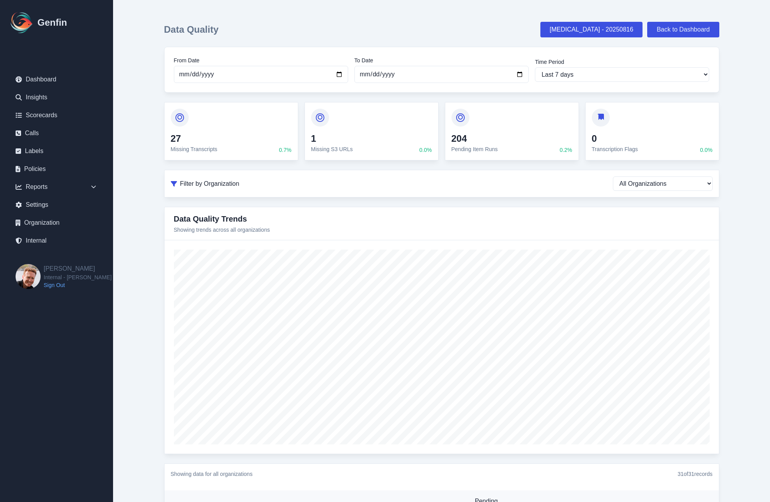 This screenshot has height=502, width=770. Describe the element at coordinates (57, 169) in the screenshot. I see `a: Policies` at that location.